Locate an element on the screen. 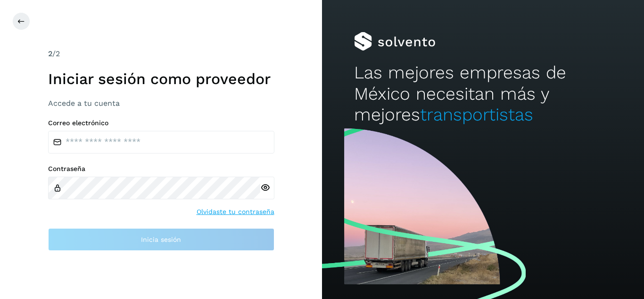  a: Olvidaste tu contraseña is located at coordinates (235, 211).